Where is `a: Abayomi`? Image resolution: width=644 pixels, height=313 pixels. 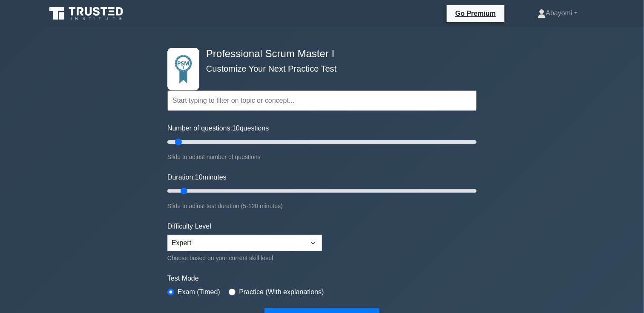
a: Abayomi is located at coordinates (558, 13).